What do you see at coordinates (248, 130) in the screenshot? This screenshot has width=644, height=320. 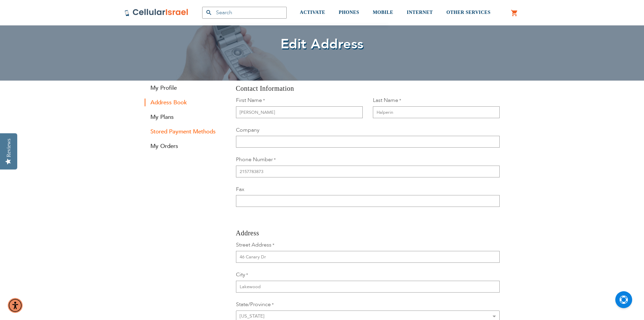 I see `span: Company` at bounding box center [248, 130].